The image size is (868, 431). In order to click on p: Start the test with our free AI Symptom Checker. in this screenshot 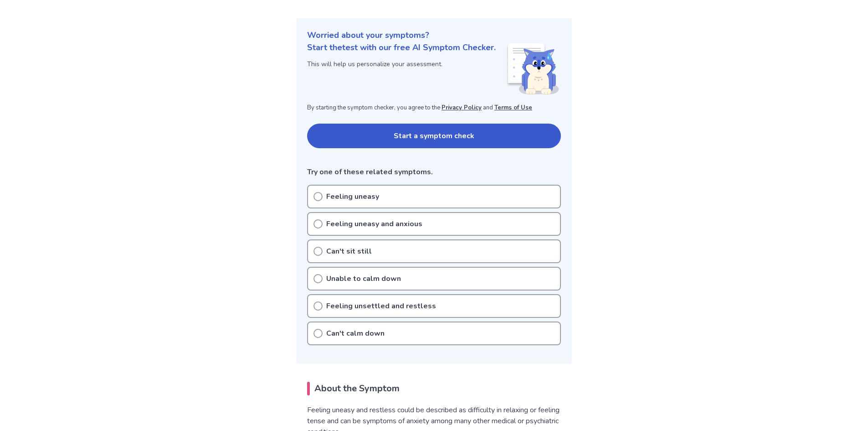, I will do `click(401, 47)`.